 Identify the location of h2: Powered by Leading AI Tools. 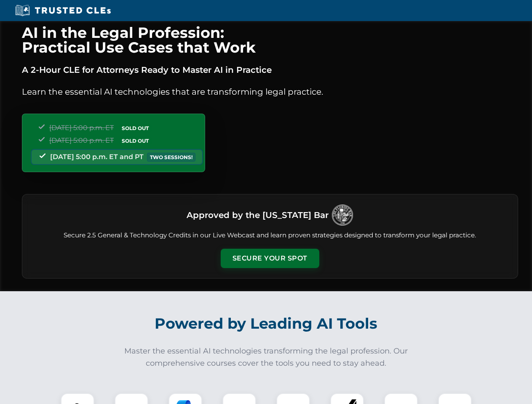
(266, 324).